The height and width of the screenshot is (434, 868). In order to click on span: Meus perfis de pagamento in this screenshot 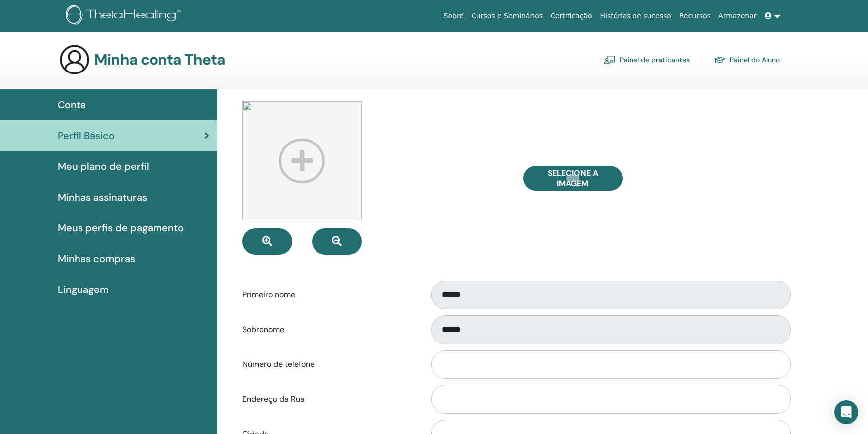, I will do `click(121, 228)`.